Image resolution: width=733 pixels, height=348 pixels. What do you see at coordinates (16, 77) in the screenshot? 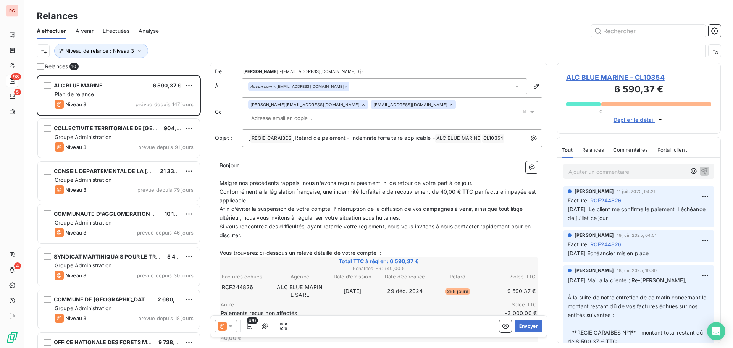
I see `span: 98` at bounding box center [16, 77].